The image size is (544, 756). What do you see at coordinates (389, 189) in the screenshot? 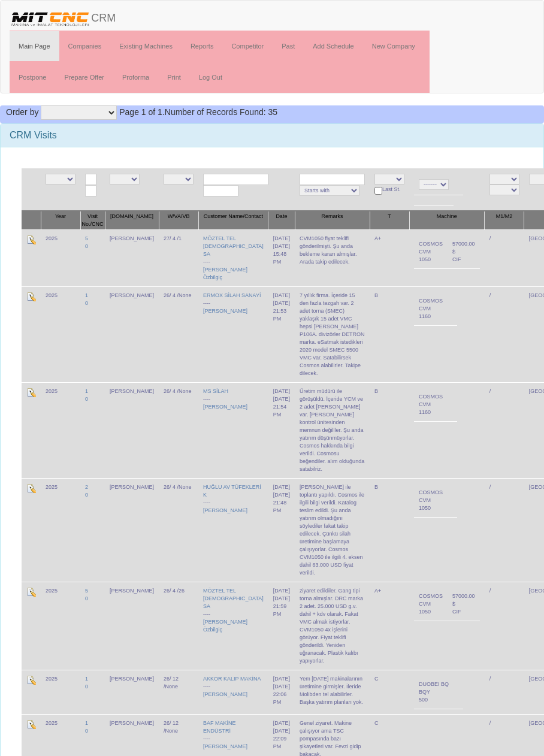
I see `td: Last St.` at bounding box center [389, 189].